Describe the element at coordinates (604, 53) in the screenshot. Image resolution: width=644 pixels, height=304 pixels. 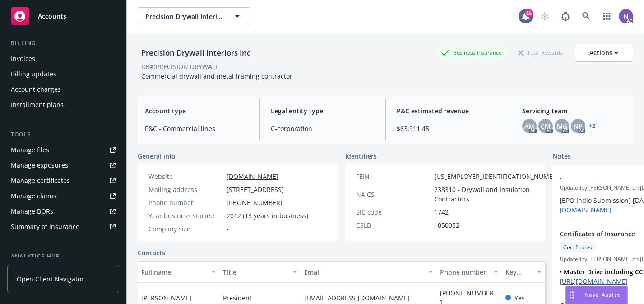
I see `div: Actions` at that location.